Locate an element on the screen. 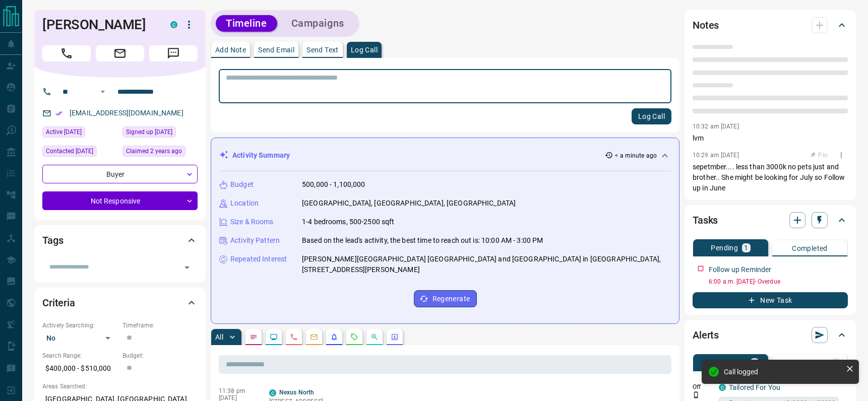 Image resolution: width=868 pixels, height=401 pixels. button: Campaigns is located at coordinates (318, 23).